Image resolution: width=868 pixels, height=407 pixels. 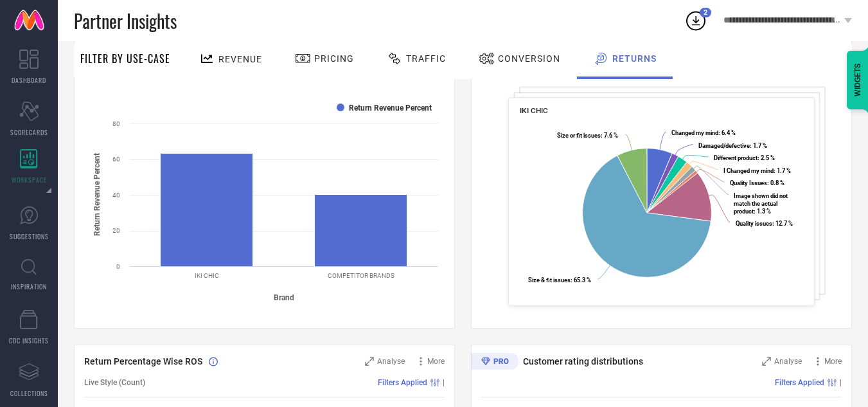 What do you see at coordinates (125, 59) in the screenshot?
I see `span: Filter By Use-Case` at bounding box center [125, 59].